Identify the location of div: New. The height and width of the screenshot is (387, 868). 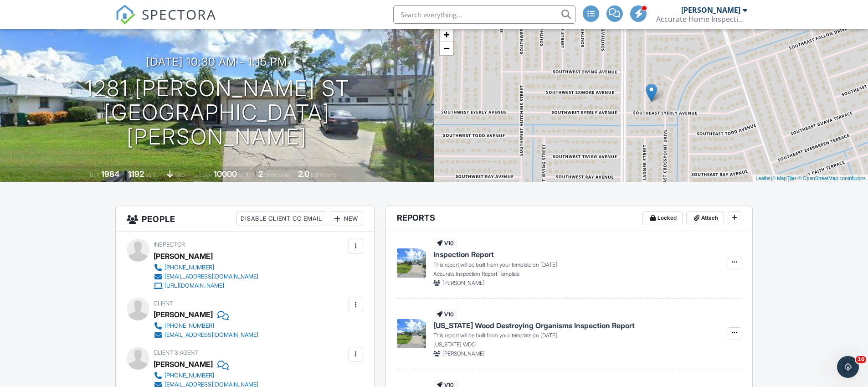
(346, 218).